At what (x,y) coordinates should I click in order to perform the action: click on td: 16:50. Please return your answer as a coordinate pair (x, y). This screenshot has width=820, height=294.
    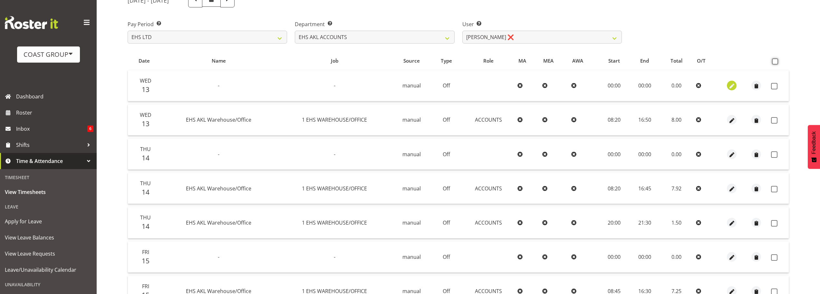
    Looking at the image, I should click on (645, 120).